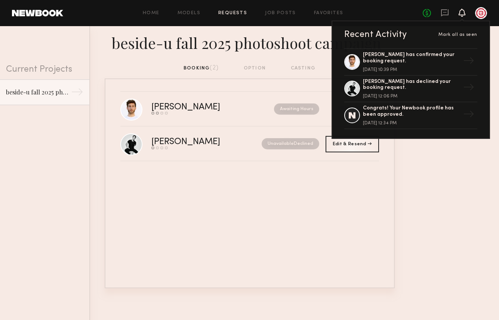  What do you see at coordinates (352, 144) in the screenshot?
I see `span: Edit & Resend` at bounding box center [352, 144].